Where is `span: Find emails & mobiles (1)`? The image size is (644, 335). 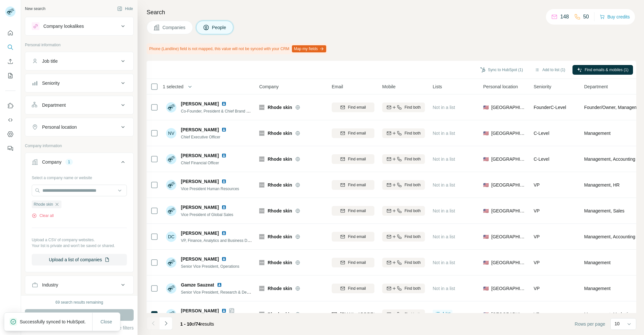
span: Find emails & mobiles (1) is located at coordinates (607, 70).